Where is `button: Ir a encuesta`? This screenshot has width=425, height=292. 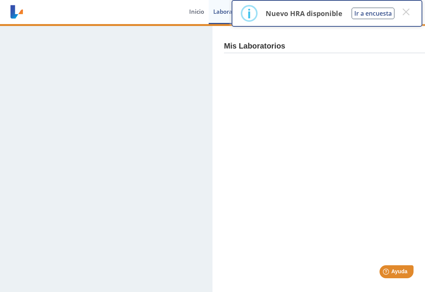 button: Ir a encuesta is located at coordinates (373, 13).